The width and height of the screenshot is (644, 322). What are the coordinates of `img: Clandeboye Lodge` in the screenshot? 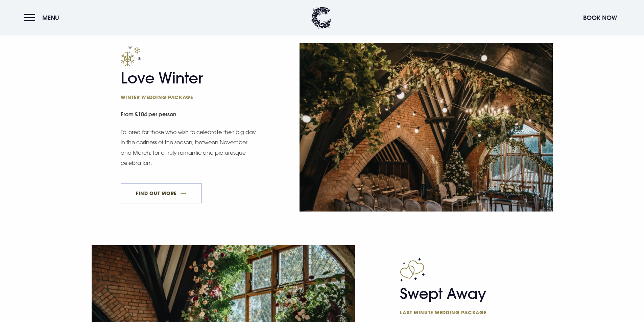 It's located at (321, 18).